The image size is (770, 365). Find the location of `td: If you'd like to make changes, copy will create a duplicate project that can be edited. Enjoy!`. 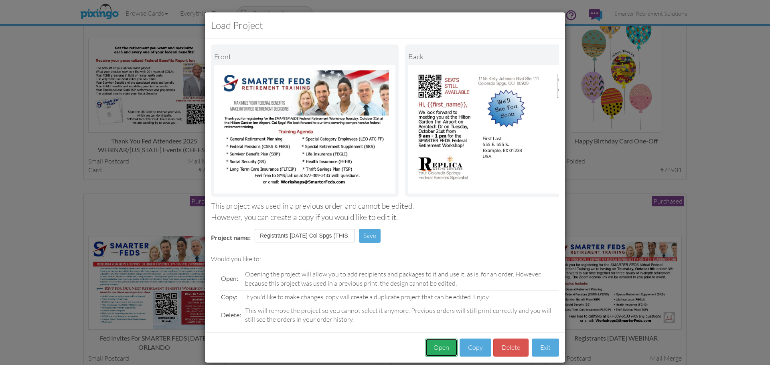

td: If you'd like to make changes, copy will create a duplicate project that can be edited. Enjoy! is located at coordinates (401, 297).